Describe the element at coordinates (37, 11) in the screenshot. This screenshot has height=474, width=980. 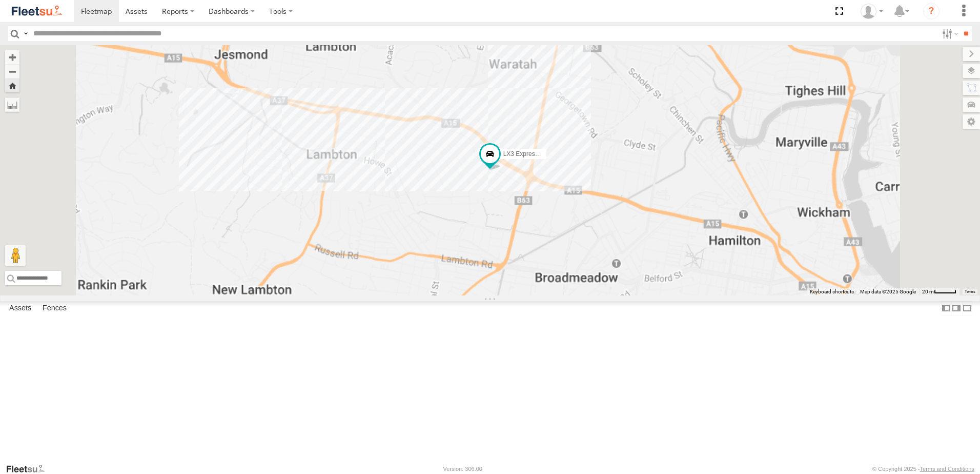
I see `img: fleetsu-logo-horizontal.svg` at that location.